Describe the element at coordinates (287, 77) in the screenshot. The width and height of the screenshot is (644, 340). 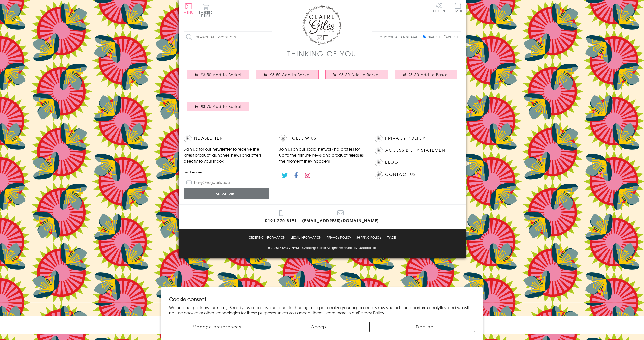
I see `a: Sympathy, Sorry, Thinking of you Card, Fern Flowers, Thoughts & Prayers £3.50 Add to Basket` at that location.